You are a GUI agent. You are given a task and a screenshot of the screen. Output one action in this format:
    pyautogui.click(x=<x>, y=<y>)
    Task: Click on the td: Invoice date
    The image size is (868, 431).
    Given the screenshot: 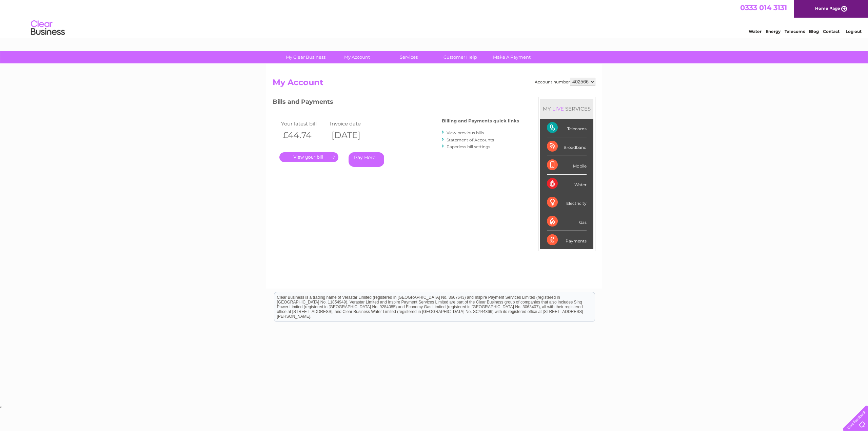 What is the action you would take?
    pyautogui.click(x=352, y=123)
    